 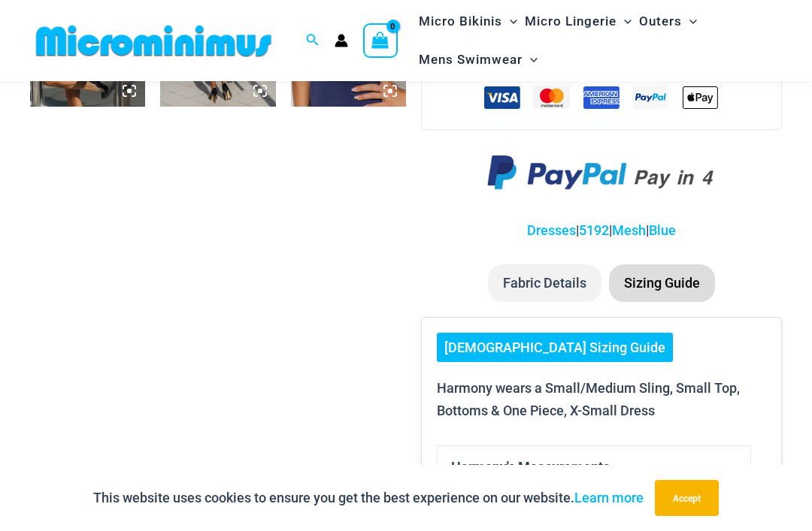 I want to click on a: Micro BikinisMenu ToggleMenu Toggle, so click(x=468, y=21).